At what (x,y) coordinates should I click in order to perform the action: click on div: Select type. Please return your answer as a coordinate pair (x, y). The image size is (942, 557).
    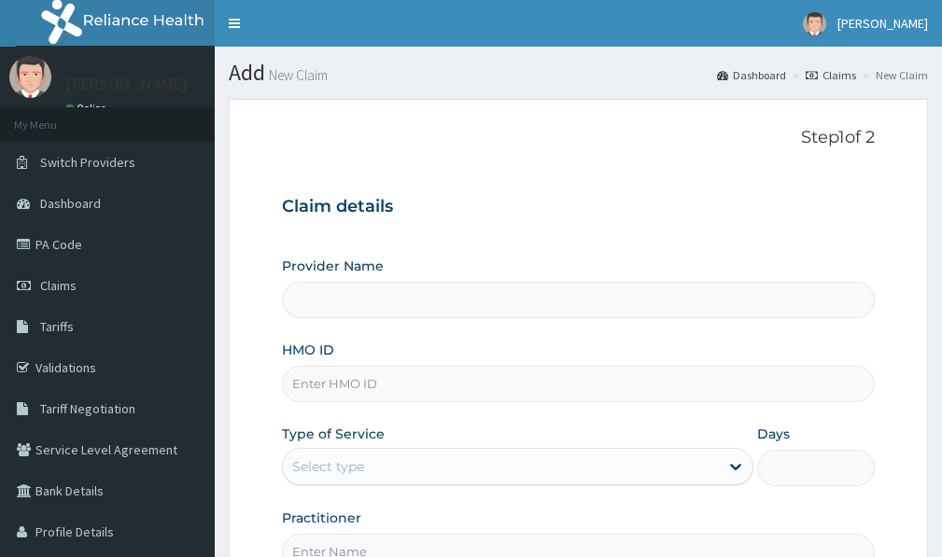
    Looking at the image, I should click on (328, 467).